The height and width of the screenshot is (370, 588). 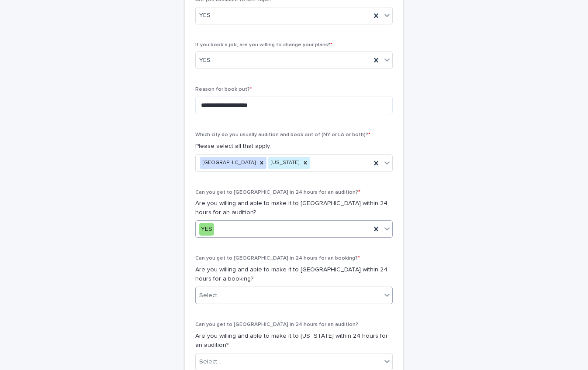 What do you see at coordinates (283, 135) in the screenshot?
I see `span: Which city do you usually audition and book out of (NY or LA or both)?` at bounding box center [283, 135].